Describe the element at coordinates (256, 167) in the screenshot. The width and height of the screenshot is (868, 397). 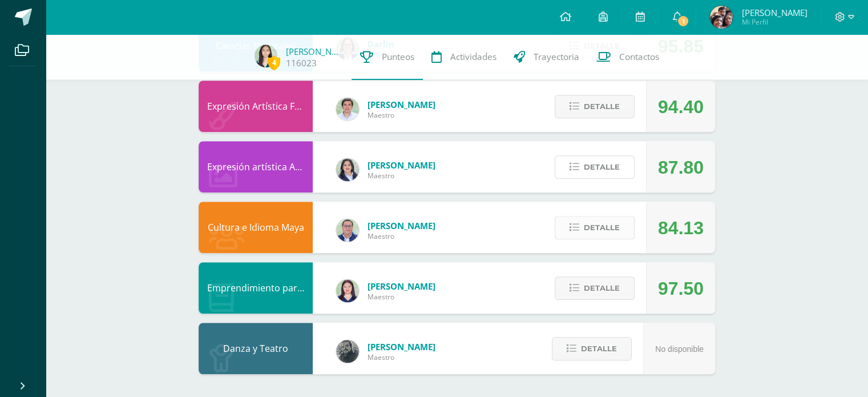
I see `div: Expresión artística ARTES PLÁSTICAS` at that location.